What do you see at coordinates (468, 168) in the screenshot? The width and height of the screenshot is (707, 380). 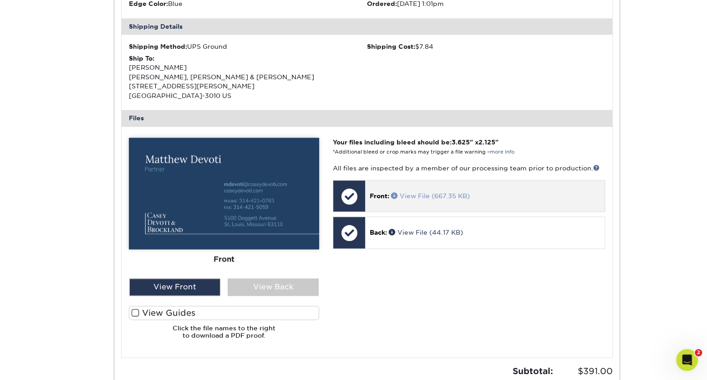 I see `p: All files are inspected by a member of our processing team prior to production.` at bounding box center [468, 168].